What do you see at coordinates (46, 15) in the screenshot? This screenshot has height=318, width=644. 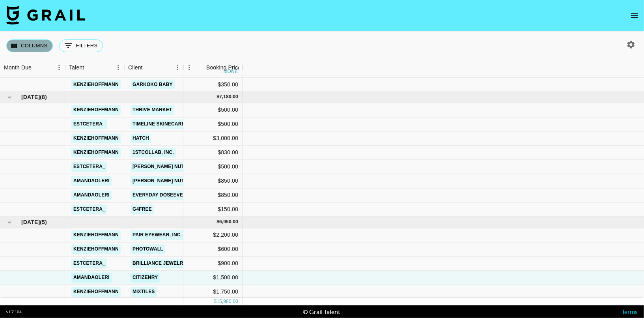 I see `img: Grail Talent` at bounding box center [46, 15].